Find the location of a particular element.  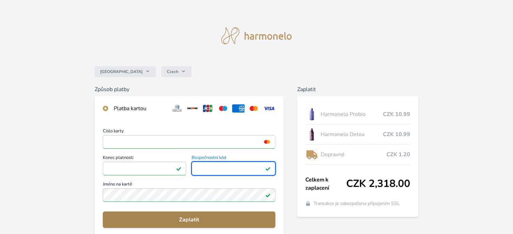

img: CLEAN_PROBIO_se_stinem_x-lo.jpg is located at coordinates (312, 114).